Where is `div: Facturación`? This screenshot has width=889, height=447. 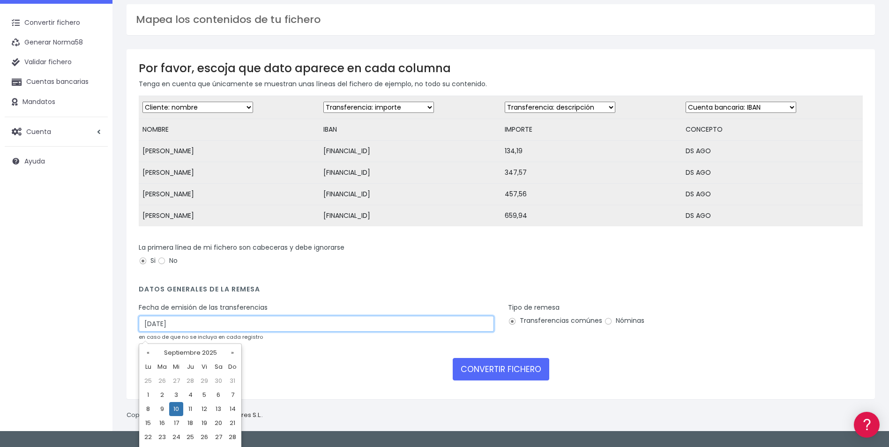 div: Facturación is located at coordinates (94, 190).